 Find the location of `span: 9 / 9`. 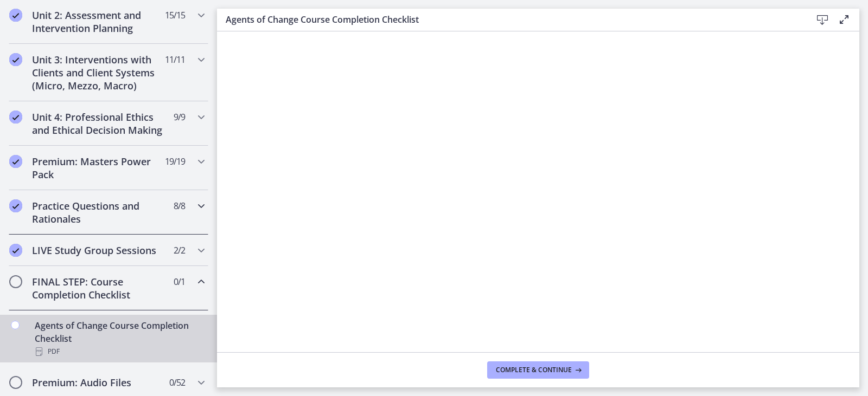

span: 9 / 9 is located at coordinates (179, 117).